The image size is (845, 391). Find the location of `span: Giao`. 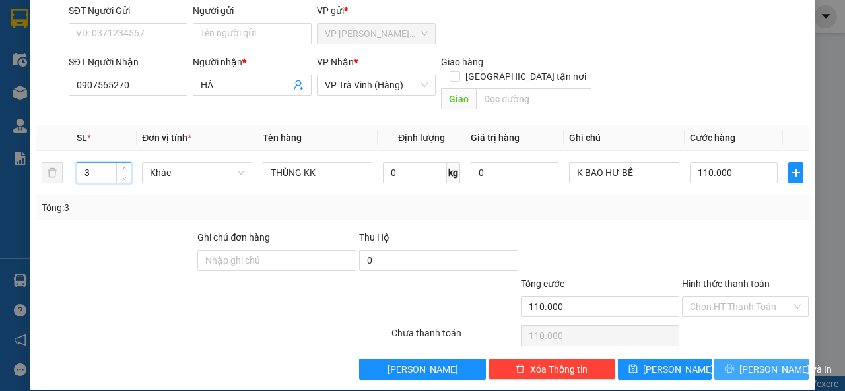

span: Giao is located at coordinates (458, 99).